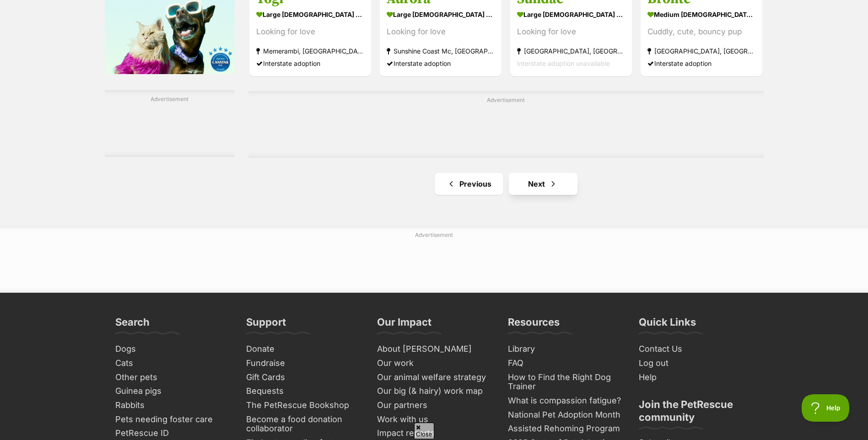  What do you see at coordinates (172, 363) in the screenshot?
I see `a: Cats` at bounding box center [172, 363].